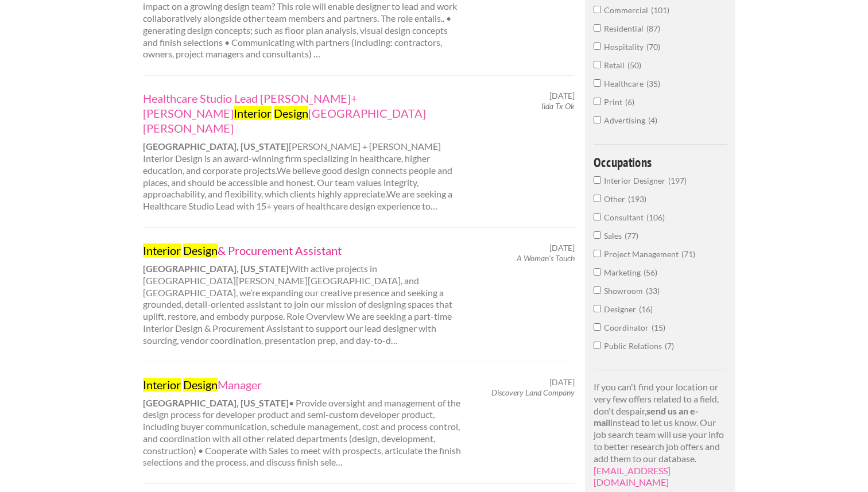 This screenshot has height=492, width=868. I want to click on span: Sales, so click(614, 235).